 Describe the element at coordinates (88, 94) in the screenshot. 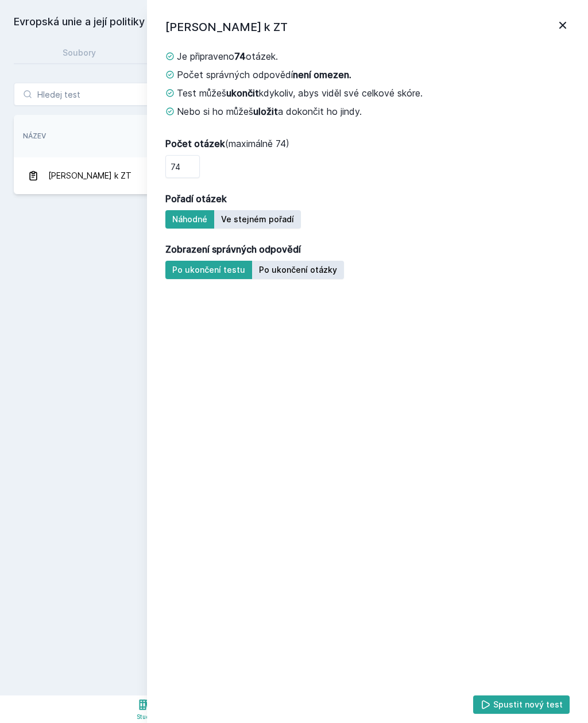

I see `input: Hledej test` at that location.